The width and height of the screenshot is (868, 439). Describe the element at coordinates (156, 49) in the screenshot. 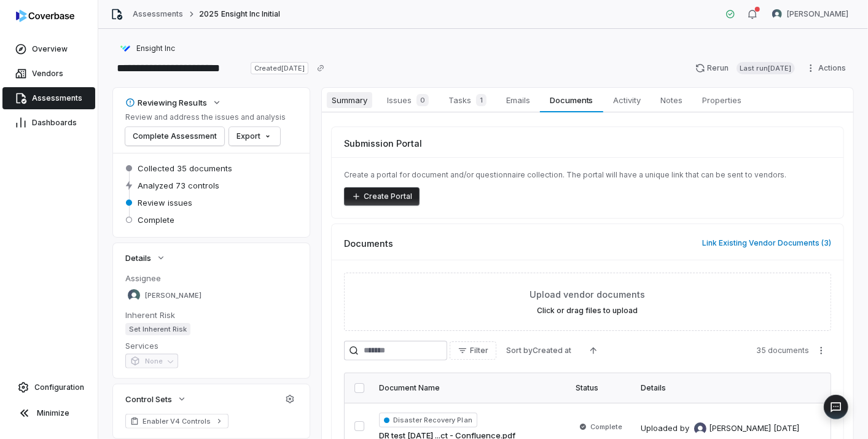

I see `span: Ensight Inc` at that location.